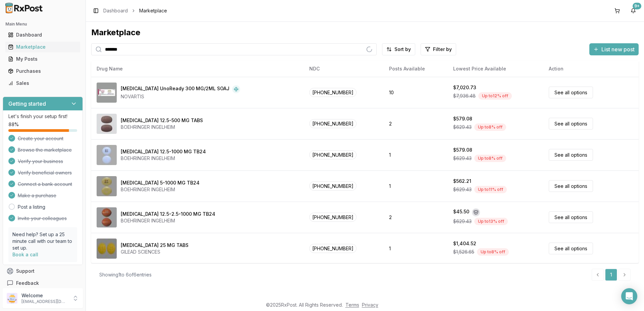  I want to click on span: Make a purchase, so click(37, 196).